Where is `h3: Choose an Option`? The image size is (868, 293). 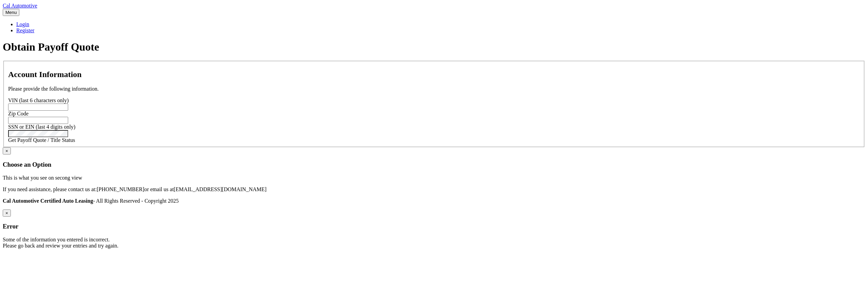 h3: Choose an Option is located at coordinates (434, 165).